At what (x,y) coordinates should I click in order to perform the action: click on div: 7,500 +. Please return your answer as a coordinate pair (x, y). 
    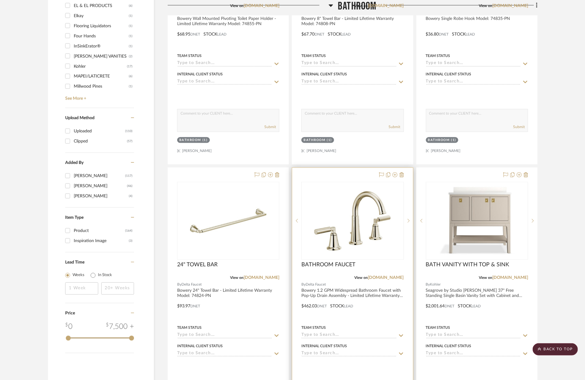
    Looking at the image, I should click on (120, 326).